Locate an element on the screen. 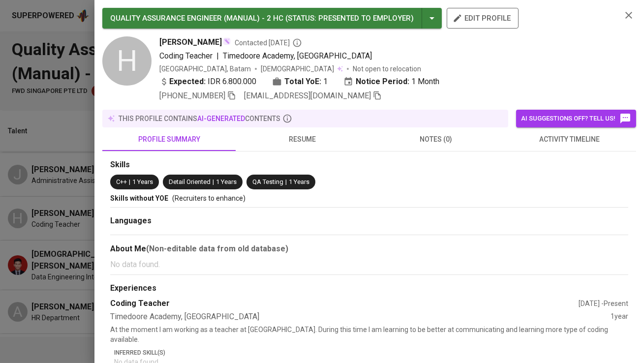  b: Total YoE: is located at coordinates (302, 81).